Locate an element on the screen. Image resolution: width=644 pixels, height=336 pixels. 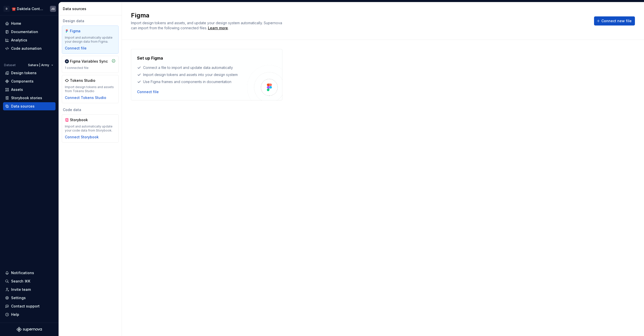
button: Contact support is located at coordinates (29, 306).